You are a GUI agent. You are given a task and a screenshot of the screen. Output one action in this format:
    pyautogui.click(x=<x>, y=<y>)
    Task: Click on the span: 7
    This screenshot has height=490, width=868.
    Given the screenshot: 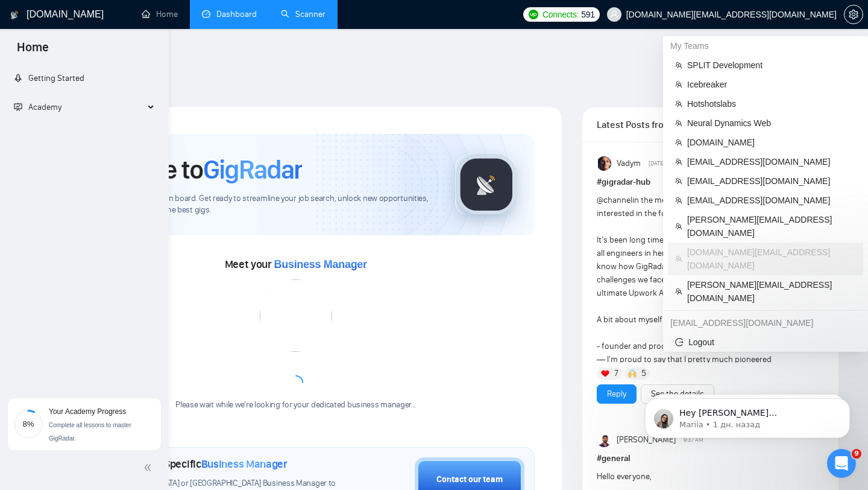 What is the action you would take?
    pyautogui.click(x=616, y=373)
    